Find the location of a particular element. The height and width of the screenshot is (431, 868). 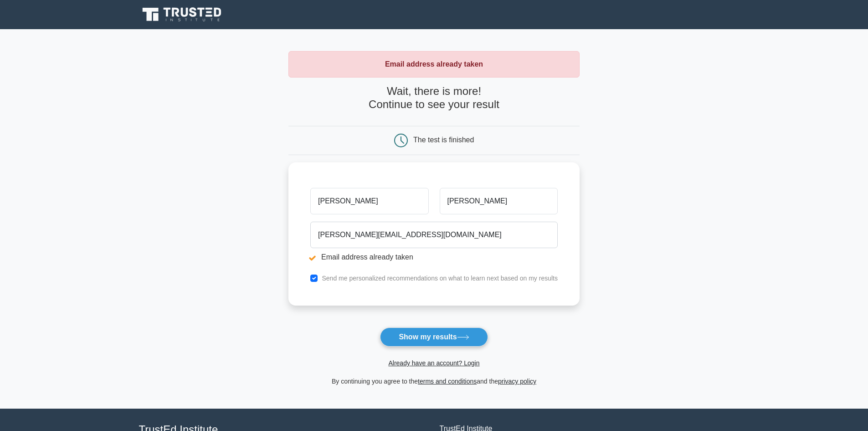

input: Last name is located at coordinates (499, 201).